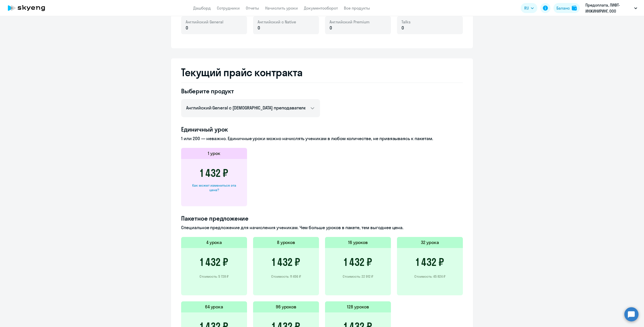 The image size is (644, 327). What do you see at coordinates (322, 228) in the screenshot?
I see `p: Специальное предложение для начисления ученикам. Чем больше уроков в пакете, тем выгоднее цена.` at bounding box center [322, 228].